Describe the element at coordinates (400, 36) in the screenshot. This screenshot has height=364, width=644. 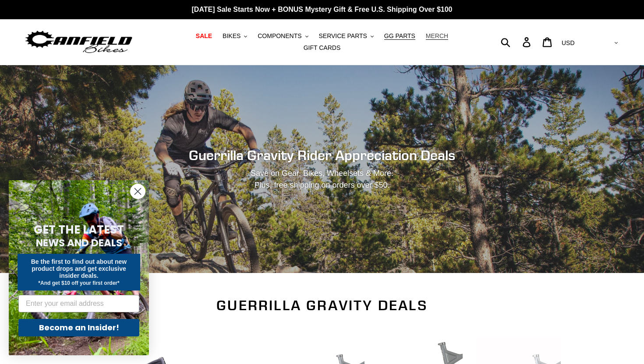
I see `span: GG PARTS` at that location.